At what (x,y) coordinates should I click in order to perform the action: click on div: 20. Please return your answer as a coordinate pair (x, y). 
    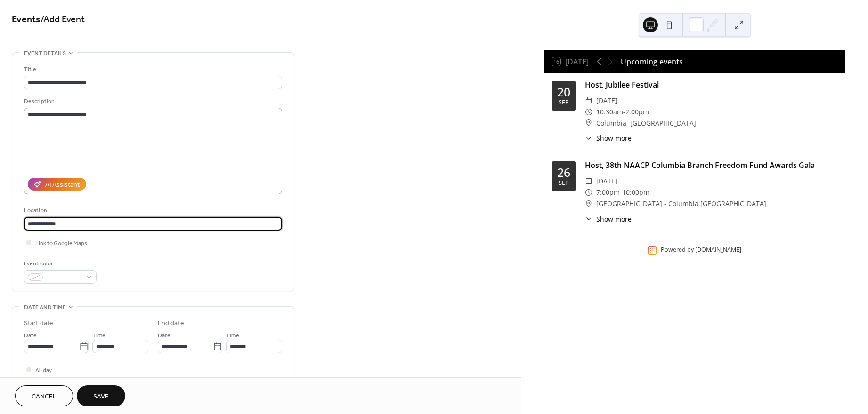
    Looking at the image, I should click on (563, 92).